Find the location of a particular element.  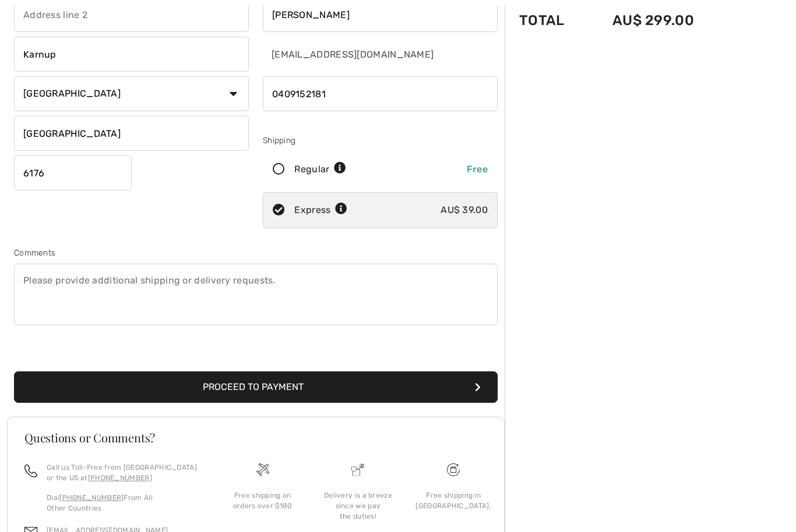

input: City is located at coordinates (131, 55).